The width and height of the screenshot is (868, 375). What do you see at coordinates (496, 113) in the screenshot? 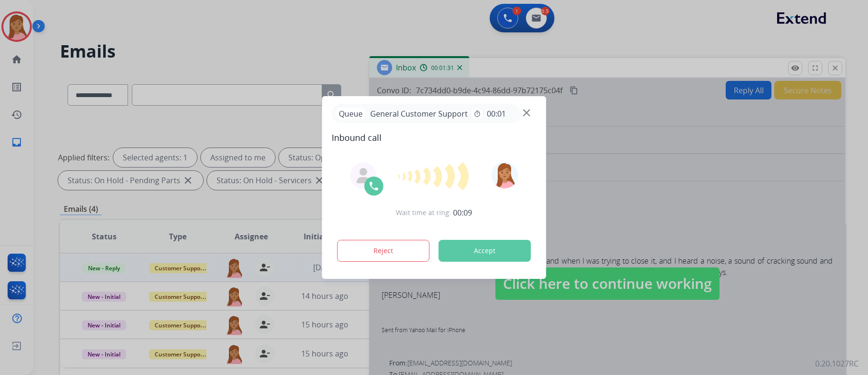
I see `span: 00:01` at bounding box center [496, 113].